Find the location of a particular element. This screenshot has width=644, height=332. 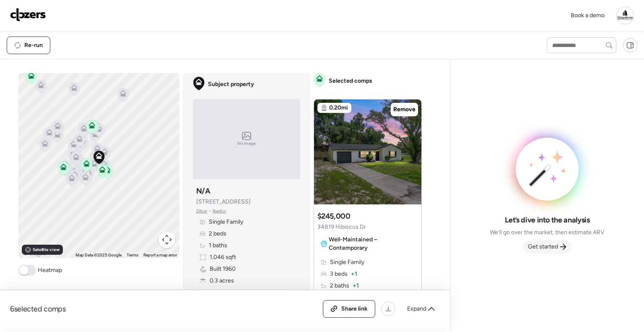

span: Well-Maintained – Contemporary is located at coordinates (371, 244).